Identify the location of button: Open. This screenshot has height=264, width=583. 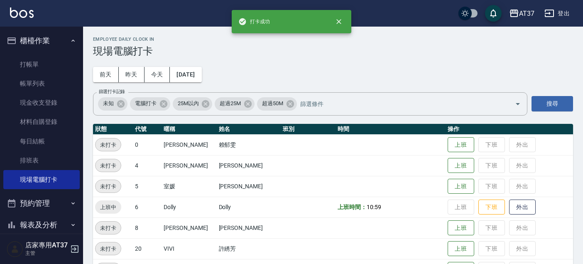
(518, 104).